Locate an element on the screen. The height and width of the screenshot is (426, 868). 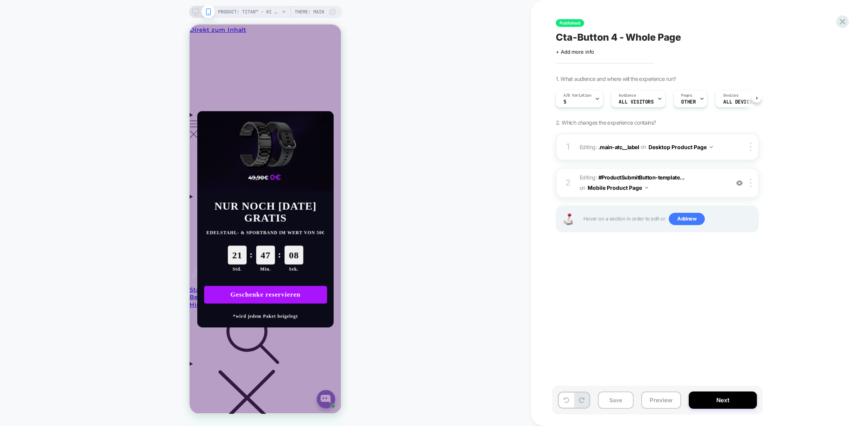
span: .main-atc__label is located at coordinates (619, 147).